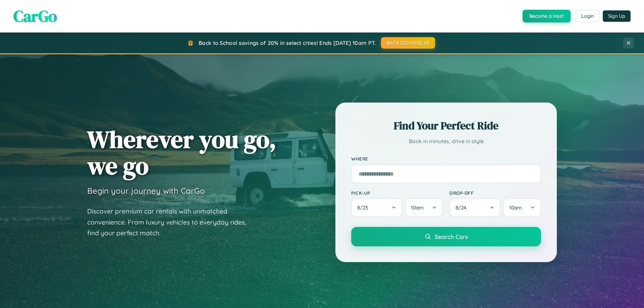 The image size is (644, 308). What do you see at coordinates (171, 222) in the screenshot?
I see `p: Discover premium car rentals with unmatched convenience. From luxury vehicles to everyday rides, ...` at bounding box center [171, 222].